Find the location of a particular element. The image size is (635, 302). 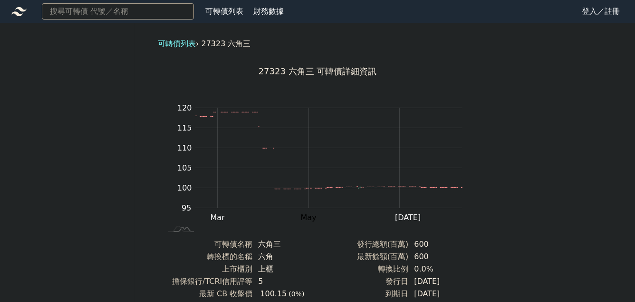

input: 搜尋可轉債 代號／名稱 is located at coordinates (118, 11).